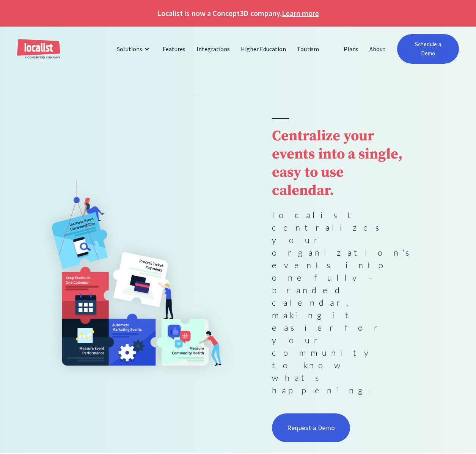 The height and width of the screenshot is (454, 476). Describe the element at coordinates (339, 302) in the screenshot. I see `p: Localist centralizes your organization's events into one fully-branded calendar, making it easier...` at that location.